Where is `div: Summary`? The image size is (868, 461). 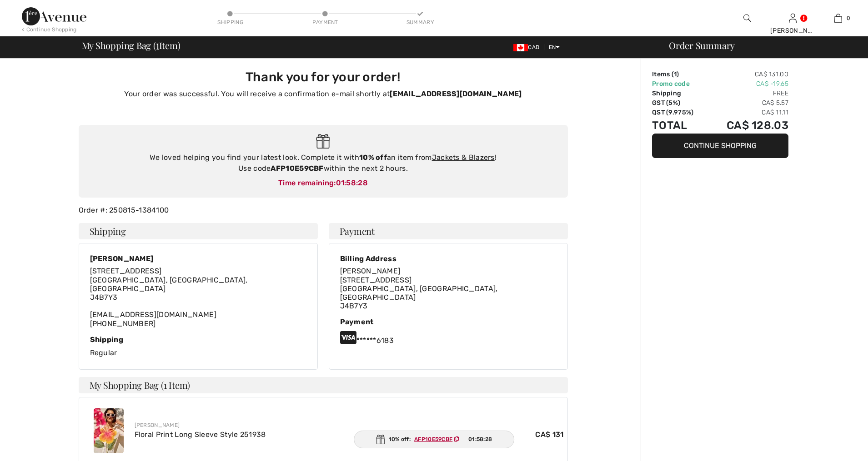
div: Summary is located at coordinates (420, 23).